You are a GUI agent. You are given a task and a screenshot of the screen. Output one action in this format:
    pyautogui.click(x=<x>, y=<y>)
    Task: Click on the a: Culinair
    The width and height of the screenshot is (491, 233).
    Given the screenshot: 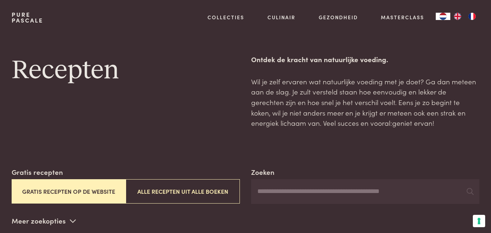 What is the action you would take?
    pyautogui.click(x=281, y=17)
    